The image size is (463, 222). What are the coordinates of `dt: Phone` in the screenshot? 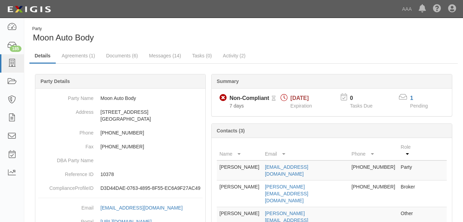 It's located at (66, 131).